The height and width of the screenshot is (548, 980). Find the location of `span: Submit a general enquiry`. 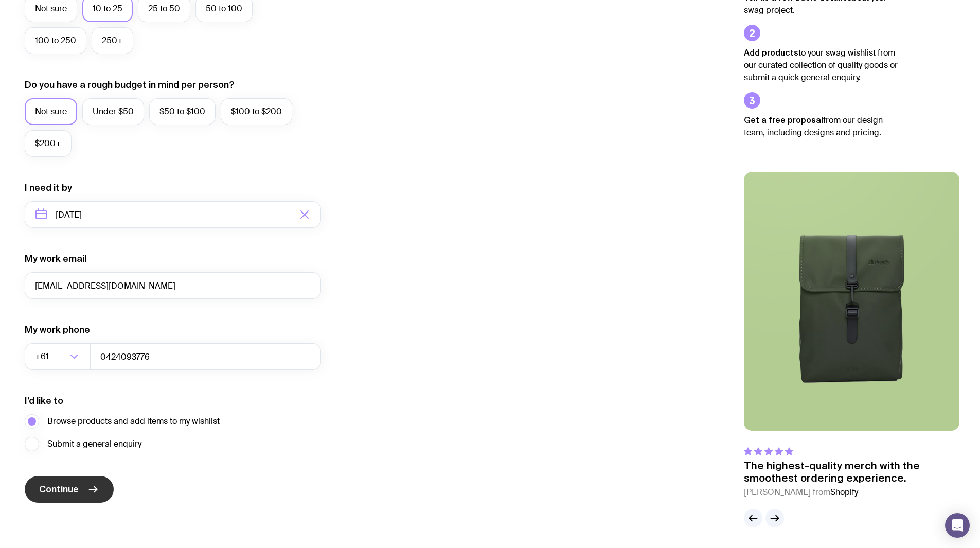

span: Submit a general enquiry is located at coordinates (94, 444).